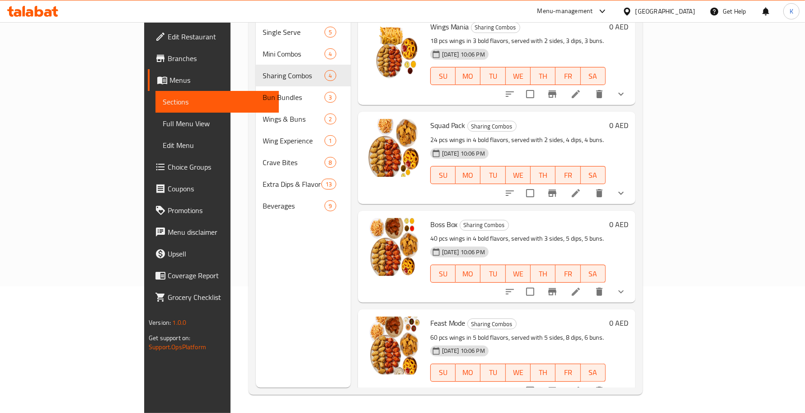 The height and width of the screenshot is (413, 805). What do you see at coordinates (160, 322) in the screenshot?
I see `span: Version:` at bounding box center [160, 322].